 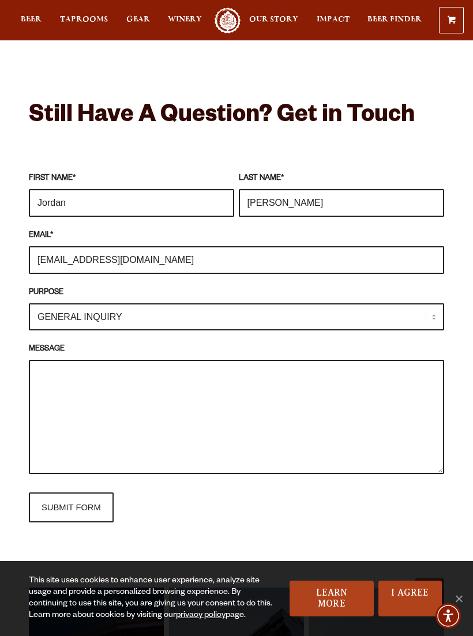 What do you see at coordinates (273, 20) in the screenshot?
I see `span: Our Story` at bounding box center [273, 20].